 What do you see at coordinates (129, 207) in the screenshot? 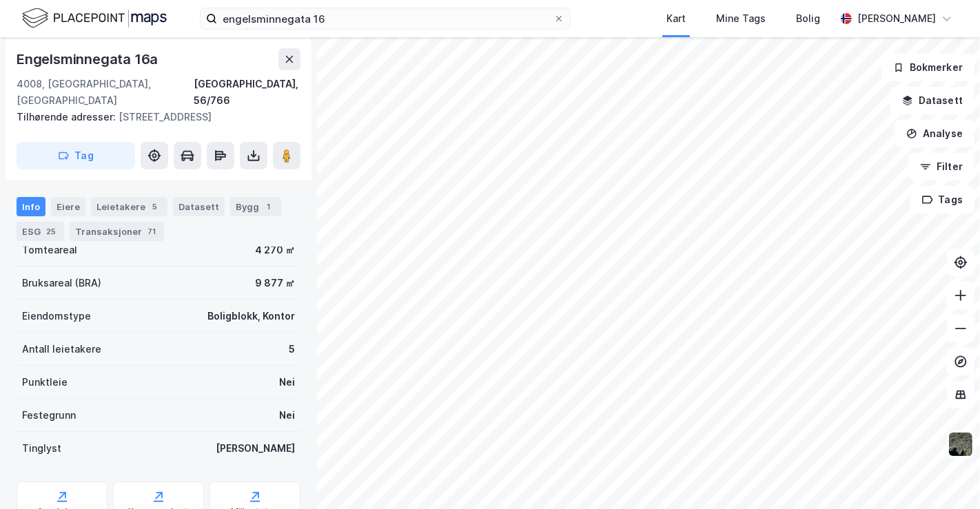
I see `div: Leietakere` at bounding box center [129, 207].